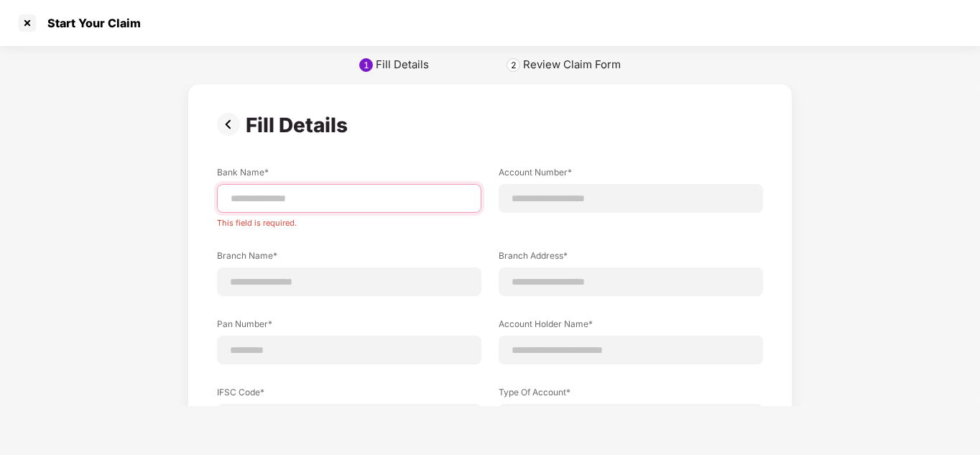 The image size is (980, 455). Describe the element at coordinates (350, 220) in the screenshot. I see `div: This field is required.` at that location.